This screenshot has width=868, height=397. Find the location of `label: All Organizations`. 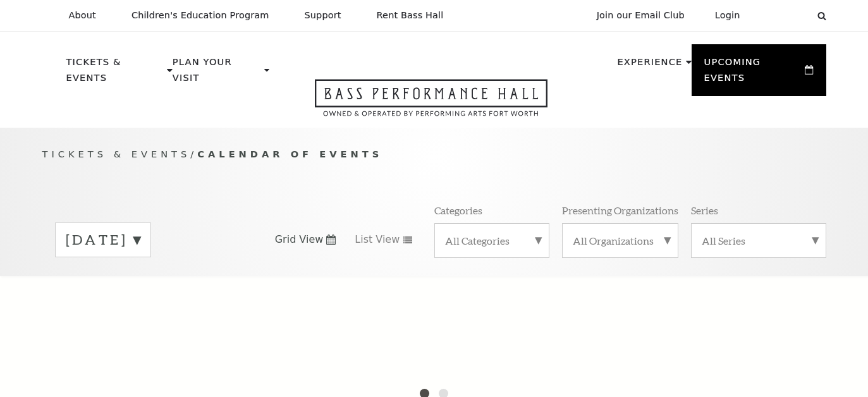

label: All Organizations is located at coordinates (620, 241).